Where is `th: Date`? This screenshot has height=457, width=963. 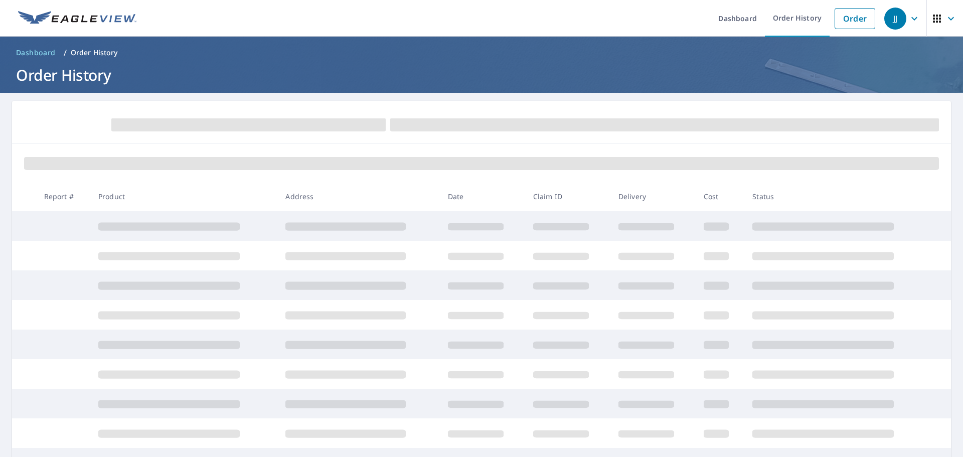
th: Date is located at coordinates (482, 196).